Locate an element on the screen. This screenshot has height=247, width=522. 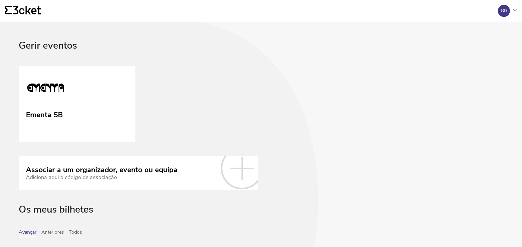
div: GD is located at coordinates (504, 11).